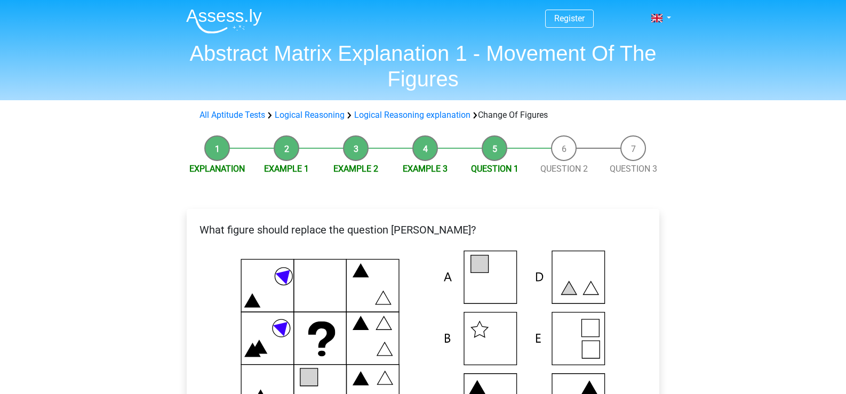 The image size is (846, 394). I want to click on img: Assessly, so click(224, 21).